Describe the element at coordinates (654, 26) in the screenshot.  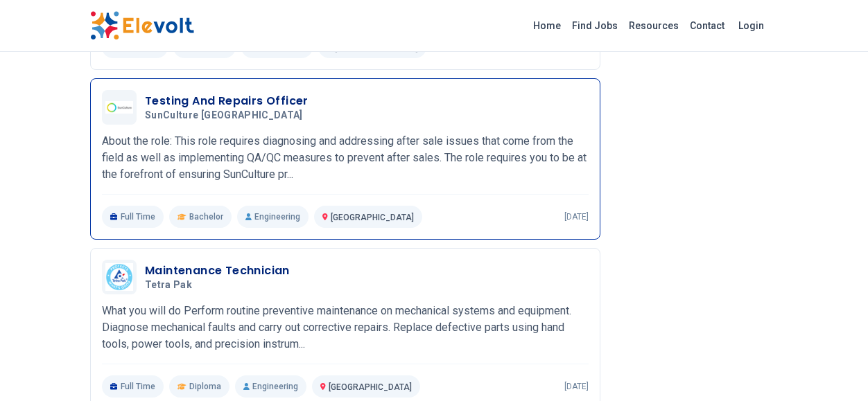
I see `a: Resources` at that location.